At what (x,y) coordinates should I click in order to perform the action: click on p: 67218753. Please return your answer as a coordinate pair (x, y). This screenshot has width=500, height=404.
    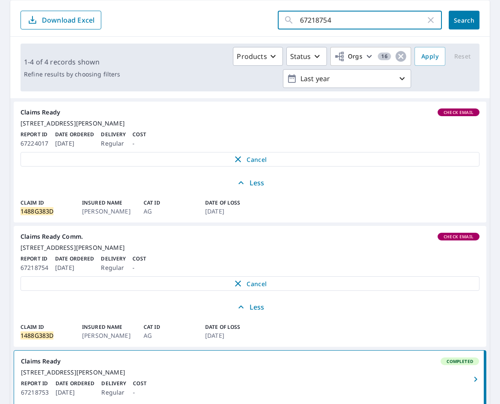
    Looking at the image, I should click on (35, 392).